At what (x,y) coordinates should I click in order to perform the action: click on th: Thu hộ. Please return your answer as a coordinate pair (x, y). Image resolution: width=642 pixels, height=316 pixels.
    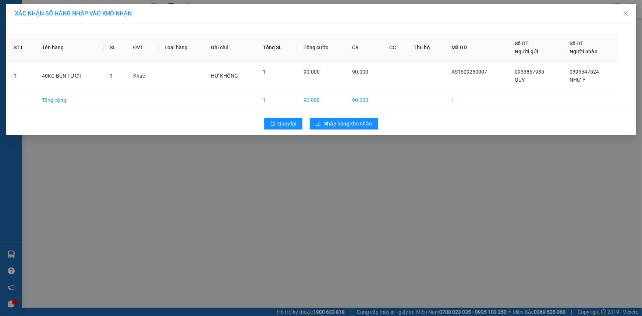
    Looking at the image, I should click on (427, 47).